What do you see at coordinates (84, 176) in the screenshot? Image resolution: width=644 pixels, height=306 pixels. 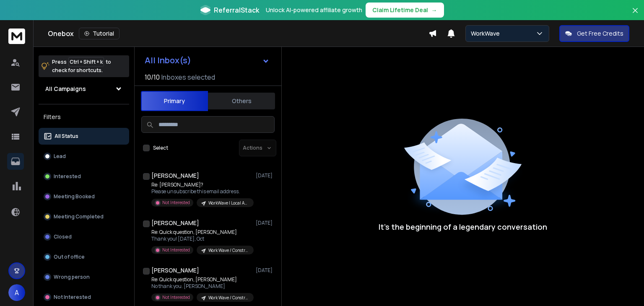 I see `button: Interested` at bounding box center [84, 176].